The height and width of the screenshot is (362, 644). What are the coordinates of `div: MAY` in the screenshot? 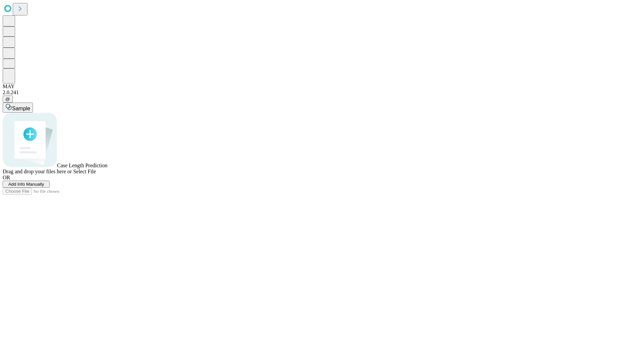 It's located at (322, 86).